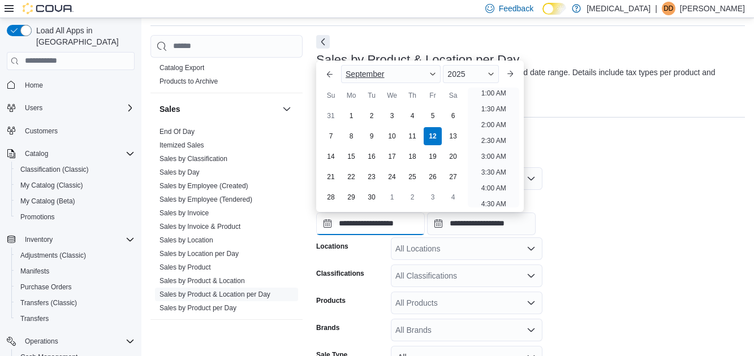 This screenshot has width=754, height=356. Describe the element at coordinates (669, 8) in the screenshot. I see `div: Diego de Azevedo` at that location.